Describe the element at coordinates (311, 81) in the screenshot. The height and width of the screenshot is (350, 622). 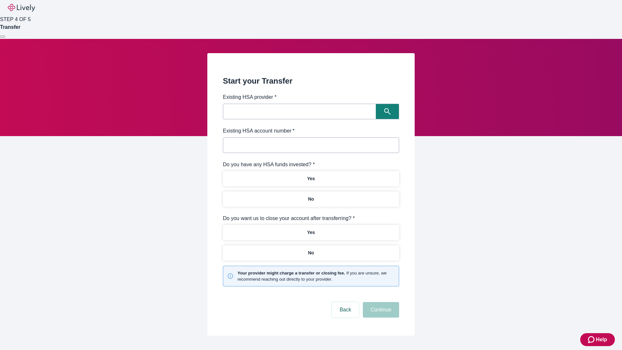
I see `h2: Start your Transfer` at that location.